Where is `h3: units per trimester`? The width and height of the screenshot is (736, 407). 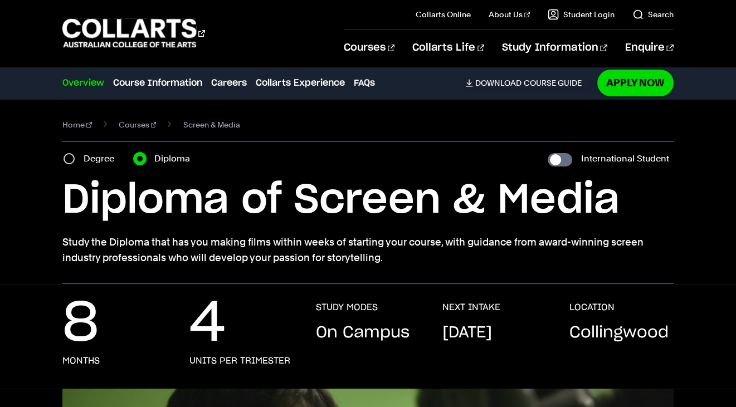 h3: units per trimester is located at coordinates (240, 361).